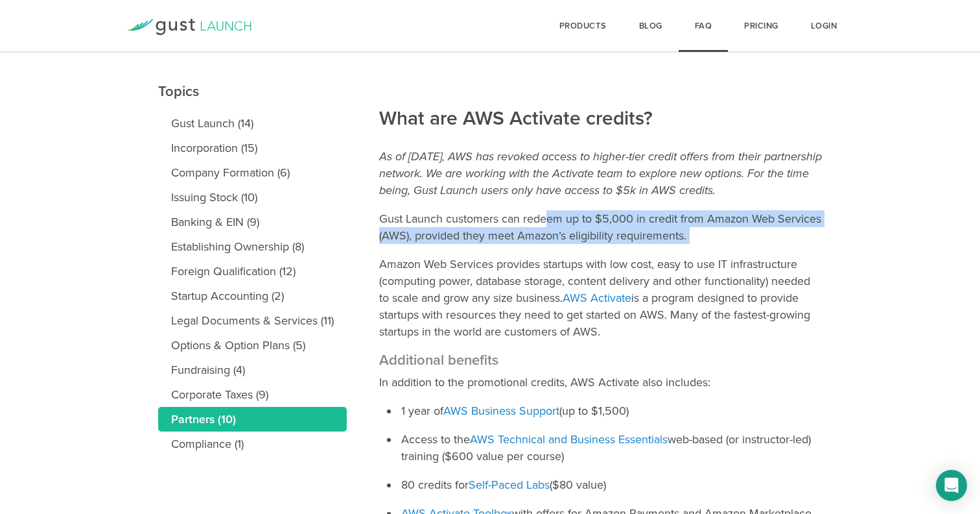  Describe the element at coordinates (610, 484) in the screenshot. I see `li: 80 credits for ($80 value)` at that location.